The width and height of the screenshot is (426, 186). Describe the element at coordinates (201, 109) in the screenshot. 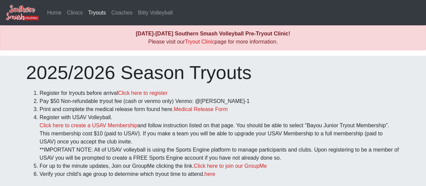

I see `a: Medical Release Form` at that location.